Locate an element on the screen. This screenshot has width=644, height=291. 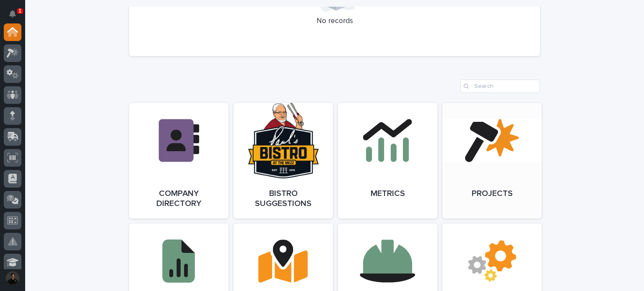
a: Projects is located at coordinates (492, 161).